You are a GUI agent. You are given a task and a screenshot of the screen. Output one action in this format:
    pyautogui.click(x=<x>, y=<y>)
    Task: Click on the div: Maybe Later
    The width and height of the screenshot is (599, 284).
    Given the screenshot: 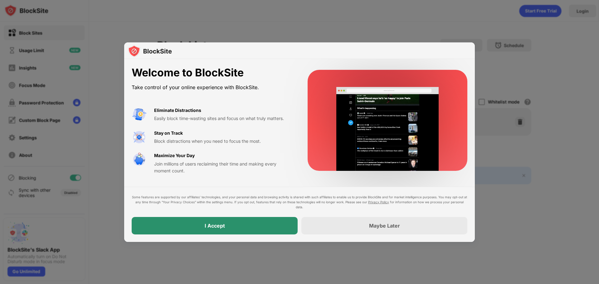 What is the action you would take?
    pyautogui.click(x=385, y=226)
    